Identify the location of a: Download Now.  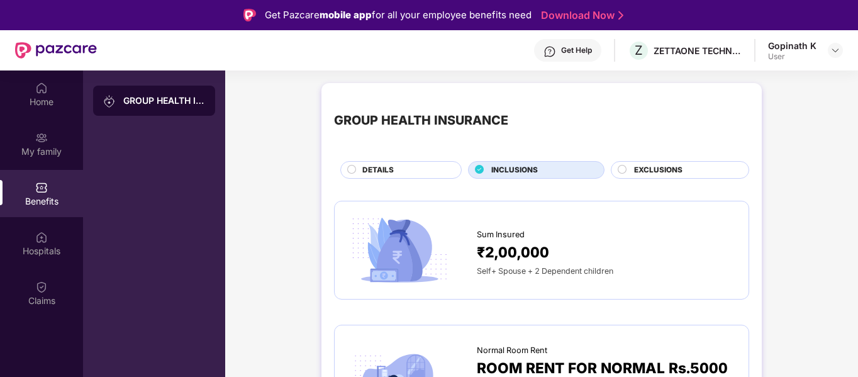
(580, 15).